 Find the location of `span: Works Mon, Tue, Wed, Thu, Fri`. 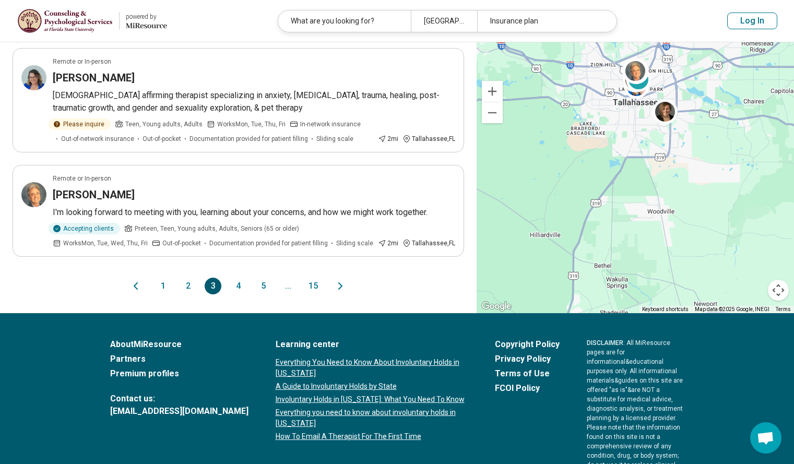

span: Works Mon, Tue, Wed, Thu, Fri is located at coordinates (105, 243).